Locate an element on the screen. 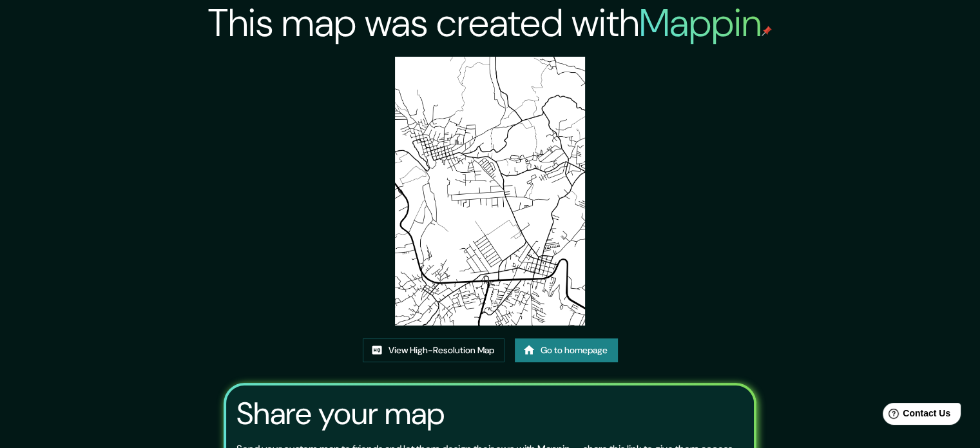 This screenshot has height=448, width=980. a: Go to homepage is located at coordinates (566, 350).